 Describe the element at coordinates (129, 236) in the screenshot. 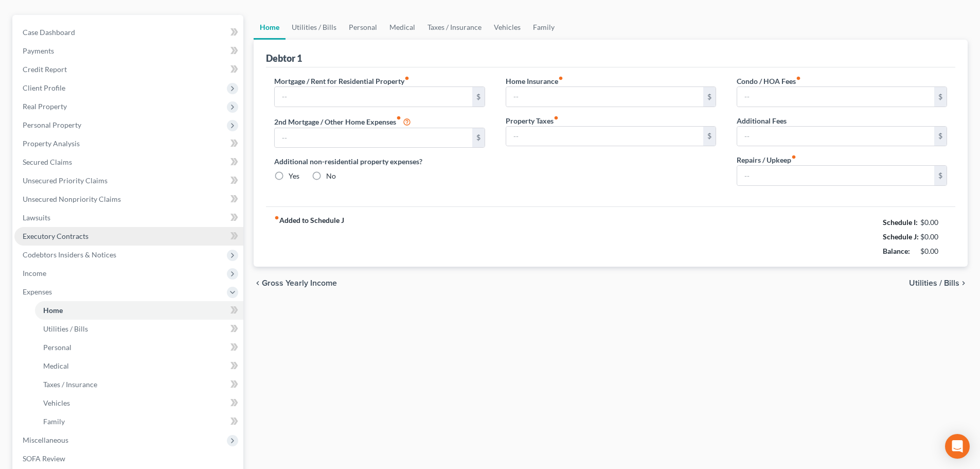

I see `a: Executory Contracts` at that location.